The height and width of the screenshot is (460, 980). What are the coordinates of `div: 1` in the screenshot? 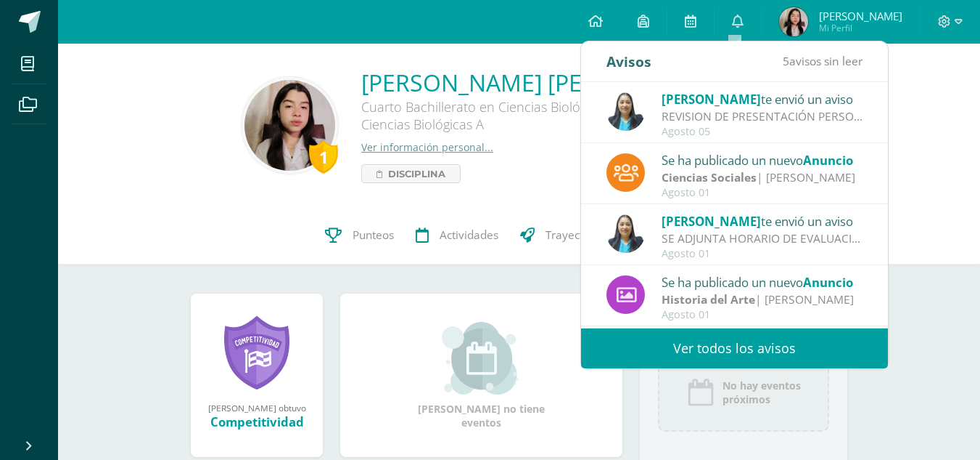 It's located at (324, 157).